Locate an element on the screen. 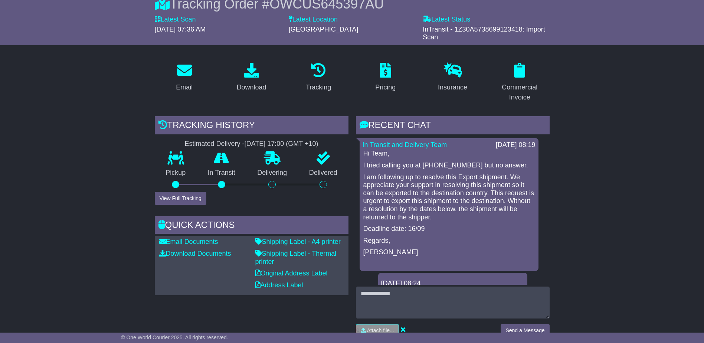 This screenshot has height=343, width=704. a: Insurance is located at coordinates (452, 78).